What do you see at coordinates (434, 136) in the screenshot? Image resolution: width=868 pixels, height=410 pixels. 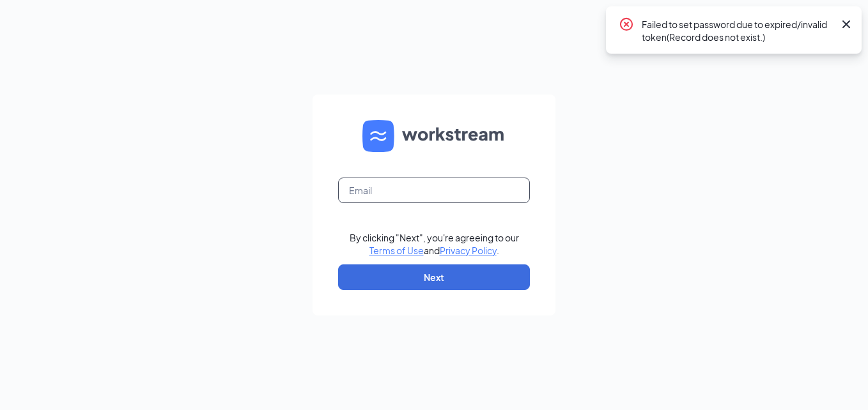 I see `img: WS logo and Workstream text` at bounding box center [434, 136].